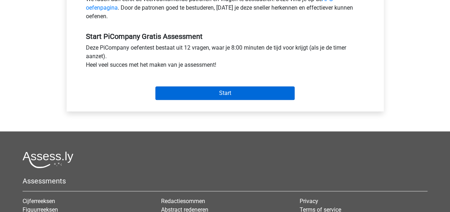 This screenshot has width=450, height=212. Describe the element at coordinates (309, 201) in the screenshot. I see `a: Privacy` at that location.